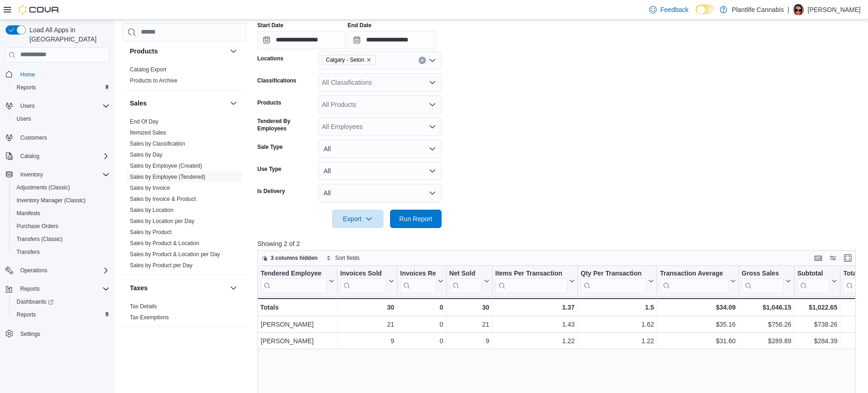 The width and height of the screenshot is (868, 393). What do you see at coordinates (58, 214) in the screenshot?
I see `nav: Complex example` at bounding box center [58, 214].